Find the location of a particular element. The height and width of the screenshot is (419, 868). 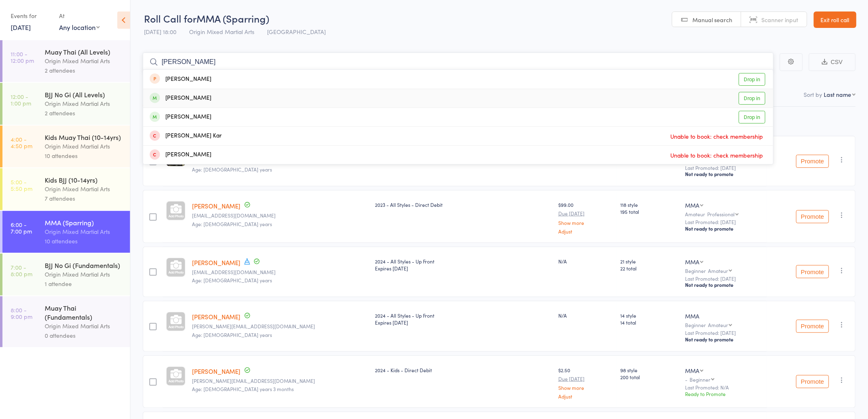

input: Search by name is located at coordinates (458, 62).